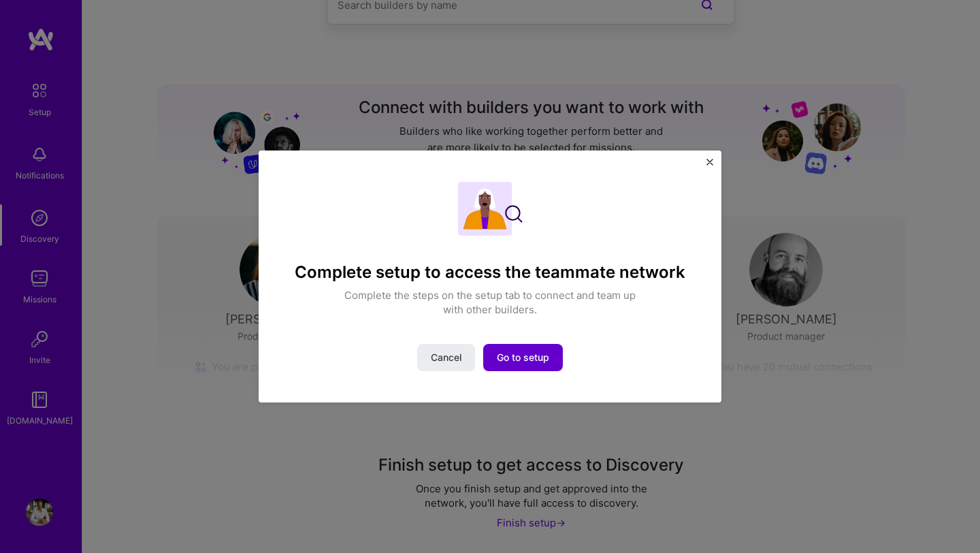 This screenshot has height=553, width=980. Describe the element at coordinates (490, 209) in the screenshot. I see `img: Complete setup illustration` at that location.